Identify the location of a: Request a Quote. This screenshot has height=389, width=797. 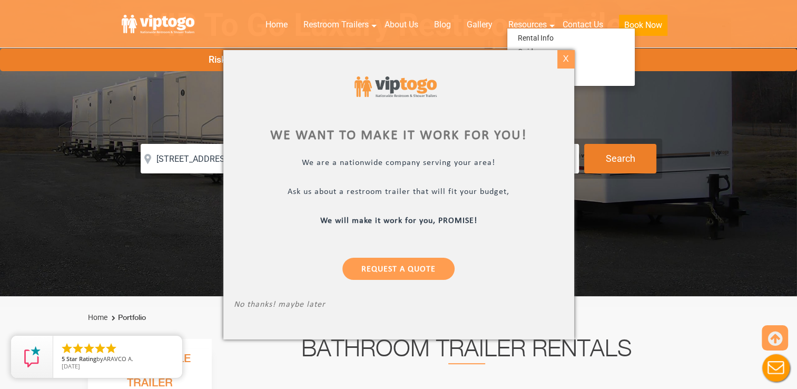
(398, 268).